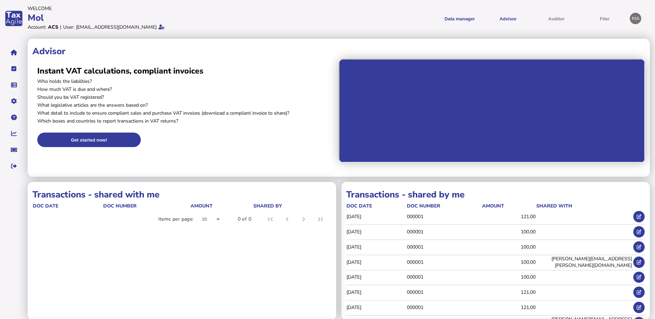 The image size is (655, 319). Describe the element at coordinates (495, 194) in the screenshot. I see `h1: Transactions - shared by me` at that location.